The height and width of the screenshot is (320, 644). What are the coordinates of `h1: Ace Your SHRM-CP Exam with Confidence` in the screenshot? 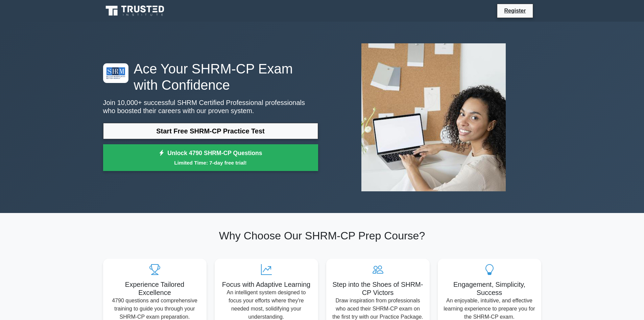 It's located at (211, 77).